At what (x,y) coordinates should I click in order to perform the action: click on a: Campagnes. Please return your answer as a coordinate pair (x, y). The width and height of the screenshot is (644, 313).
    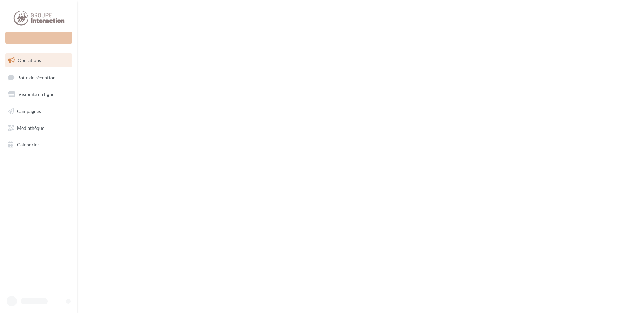
    Looking at the image, I should click on (39, 111).